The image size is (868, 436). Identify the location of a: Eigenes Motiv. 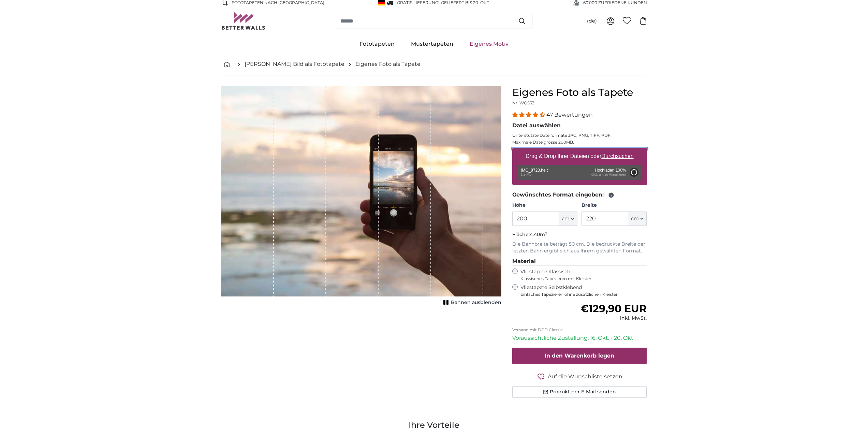
(489, 44).